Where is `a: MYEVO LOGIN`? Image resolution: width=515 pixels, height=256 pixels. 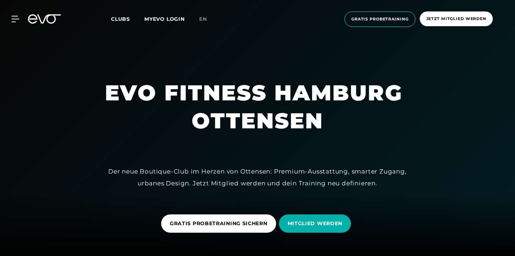 a: MYEVO LOGIN is located at coordinates (164, 19).